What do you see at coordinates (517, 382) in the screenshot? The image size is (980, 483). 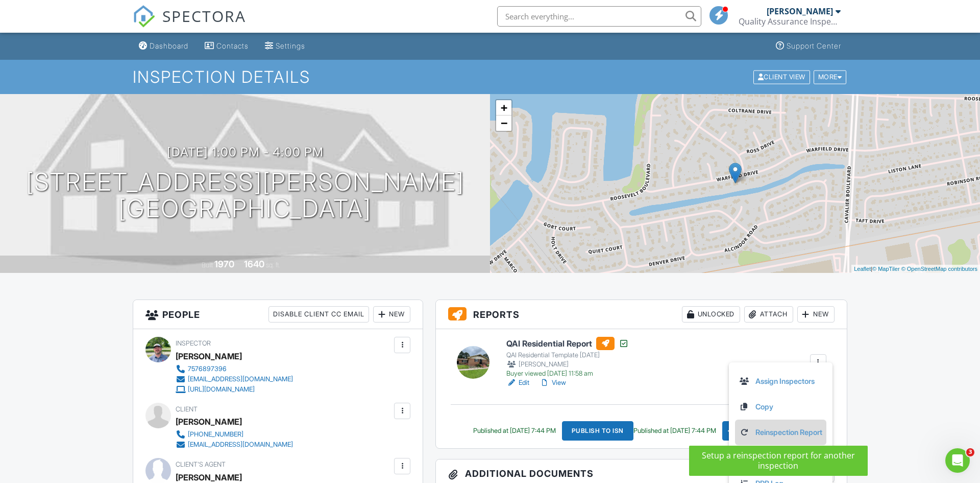 I see `a: Edit` at bounding box center [517, 382].